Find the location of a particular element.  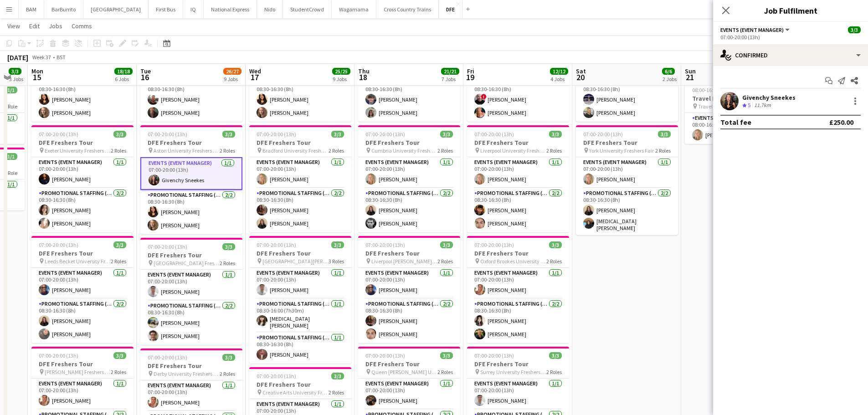

button: Nido is located at coordinates (270, 9).